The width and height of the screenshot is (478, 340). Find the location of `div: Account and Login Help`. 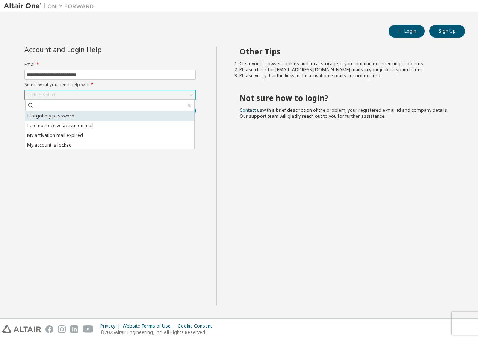

div: Account and Login Help is located at coordinates (93, 50).